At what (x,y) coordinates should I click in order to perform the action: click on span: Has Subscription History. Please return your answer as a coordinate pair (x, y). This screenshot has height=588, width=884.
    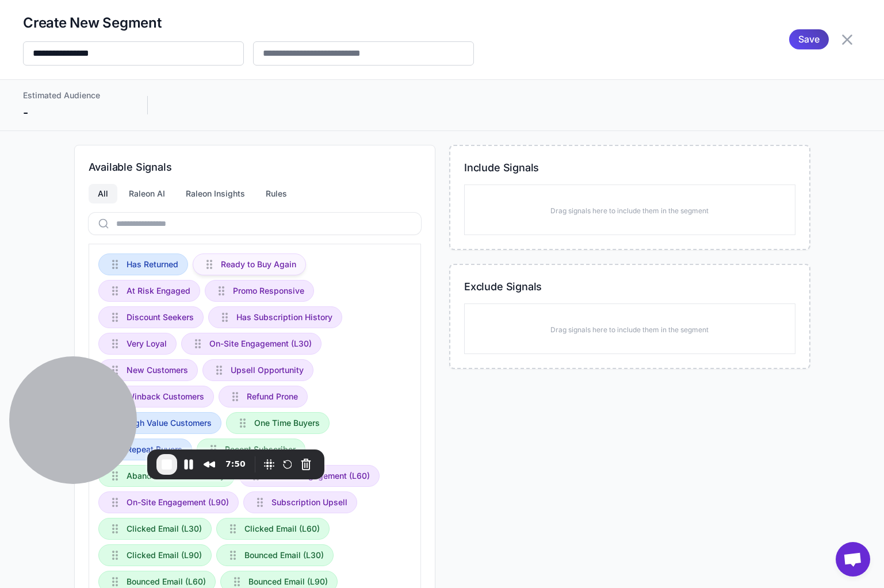
    Looking at the image, I should click on (284, 317).